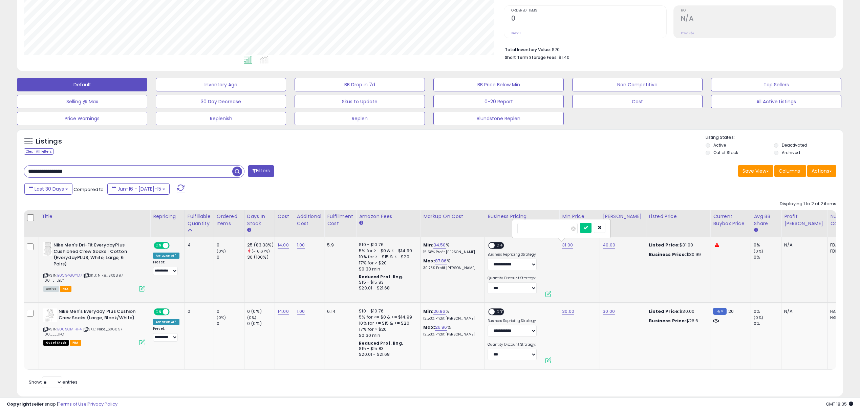  I want to click on b: Max:, so click(429, 261).